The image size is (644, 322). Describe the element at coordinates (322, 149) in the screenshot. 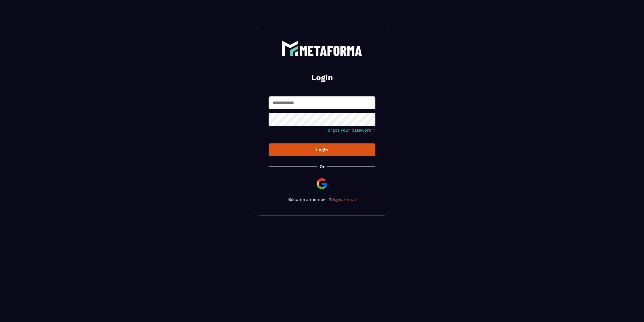

I see `button: Login` at that location.